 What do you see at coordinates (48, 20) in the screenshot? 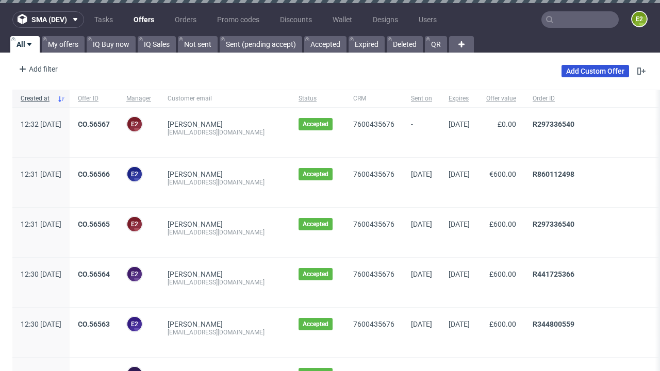
I see `button: sma (dev)` at bounding box center [48, 20].